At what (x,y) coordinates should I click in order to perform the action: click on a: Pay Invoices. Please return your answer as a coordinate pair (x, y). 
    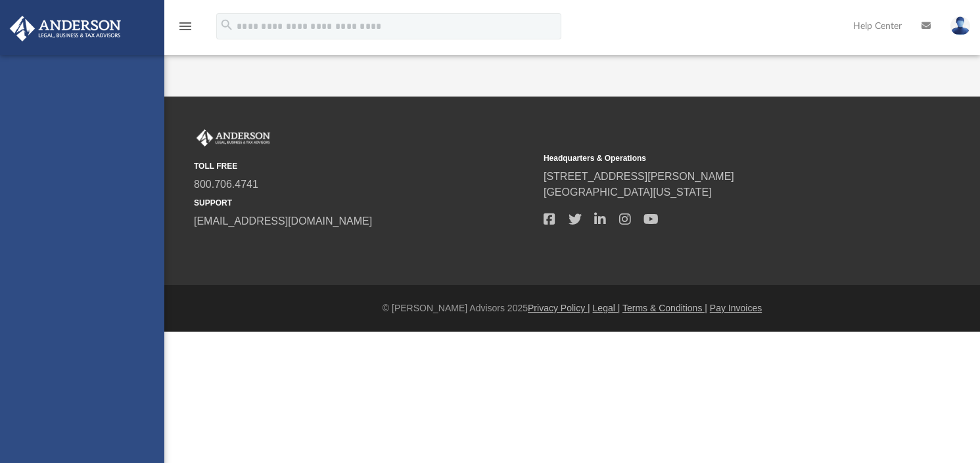
    Looking at the image, I should click on (735, 309).